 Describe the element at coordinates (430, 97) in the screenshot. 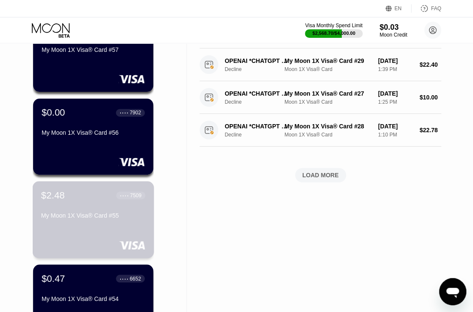

I see `div: $10.00` at that location.